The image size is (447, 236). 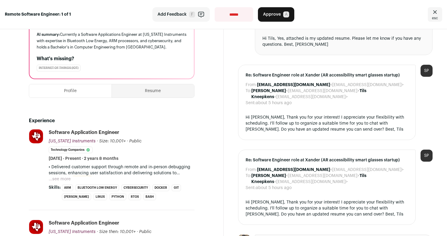 What do you see at coordinates (67, 188) in the screenshot?
I see `li: ARM` at bounding box center [67, 188].